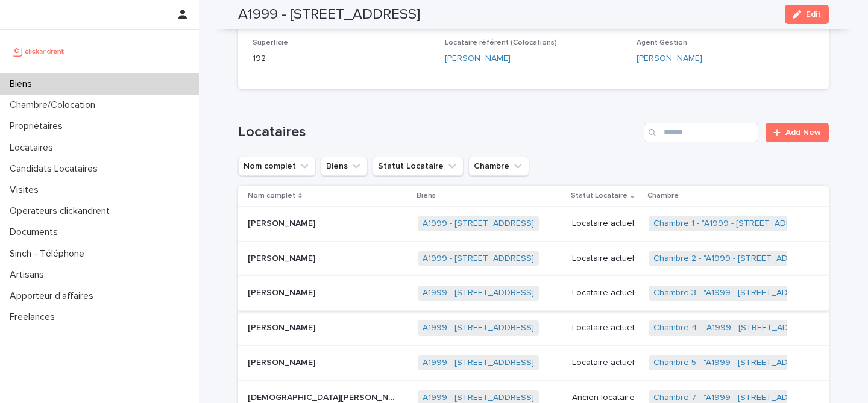 Image resolution: width=868 pixels, height=403 pixels. Describe the element at coordinates (663, 196) in the screenshot. I see `p: Chambre` at that location.